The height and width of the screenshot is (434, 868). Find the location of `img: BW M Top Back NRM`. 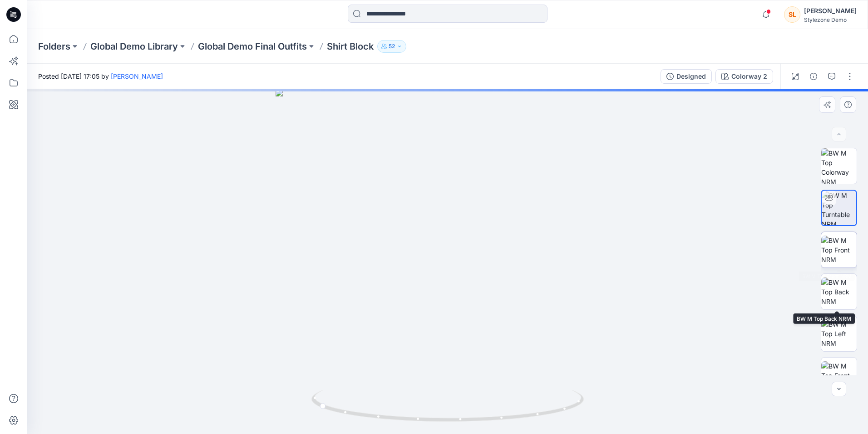

img: BW M Top Back NRM is located at coordinates (839, 291).